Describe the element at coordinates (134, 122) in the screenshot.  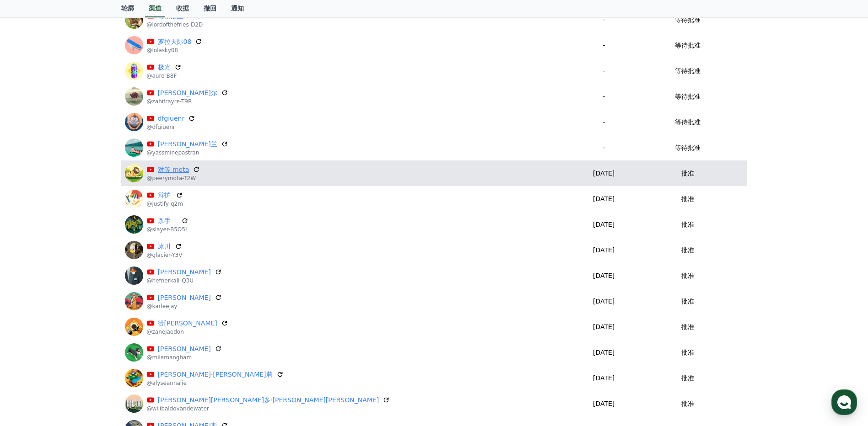
I see `img: dfgiuenr` at that location.